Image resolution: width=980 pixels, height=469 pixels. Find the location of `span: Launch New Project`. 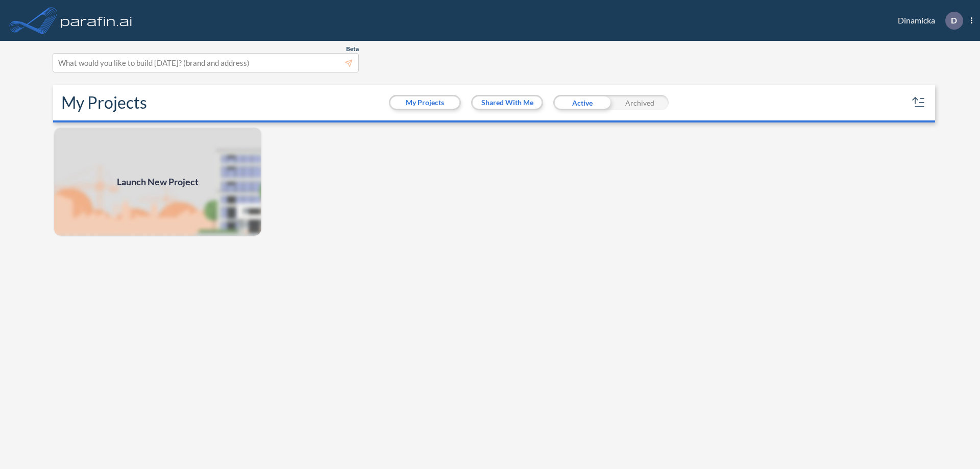

span: Launch New Project is located at coordinates (158, 181).